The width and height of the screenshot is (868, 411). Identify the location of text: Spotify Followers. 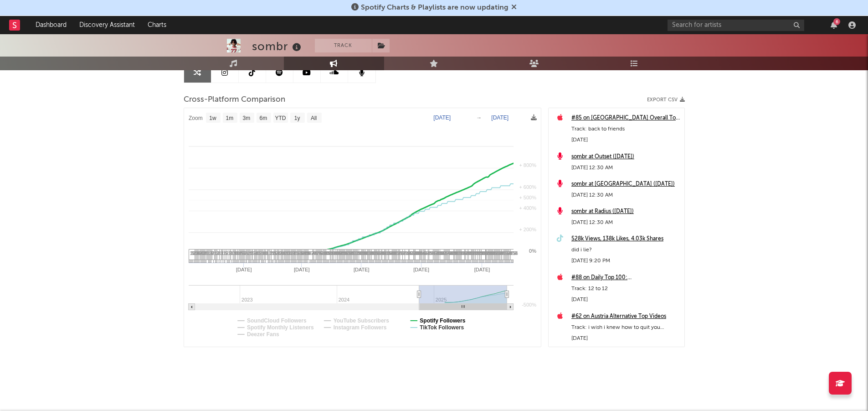
(442, 321).